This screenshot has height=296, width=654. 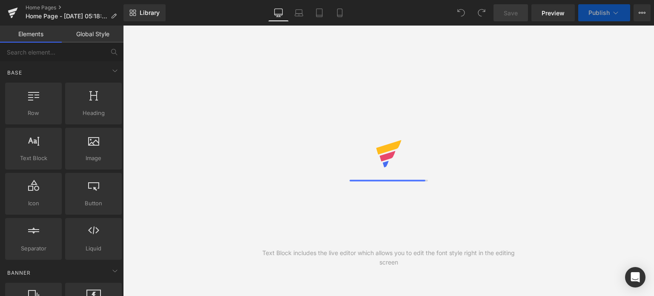 I want to click on span: Separator, so click(x=33, y=248).